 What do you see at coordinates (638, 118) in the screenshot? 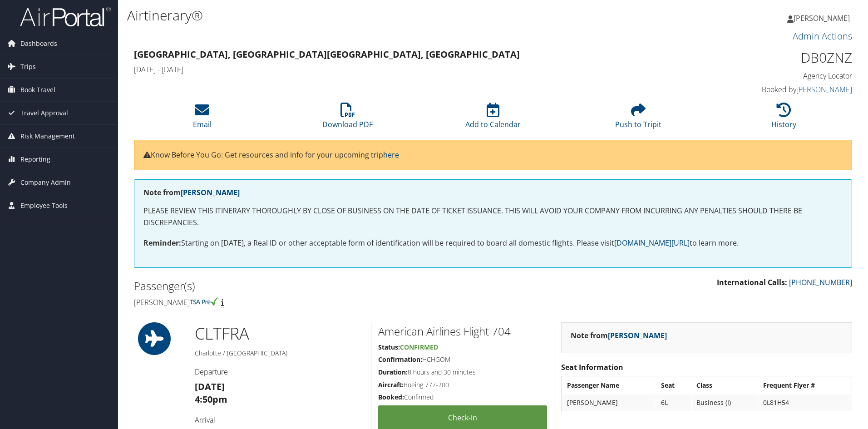
I see `a: Push to Tripit` at bounding box center [638, 118].